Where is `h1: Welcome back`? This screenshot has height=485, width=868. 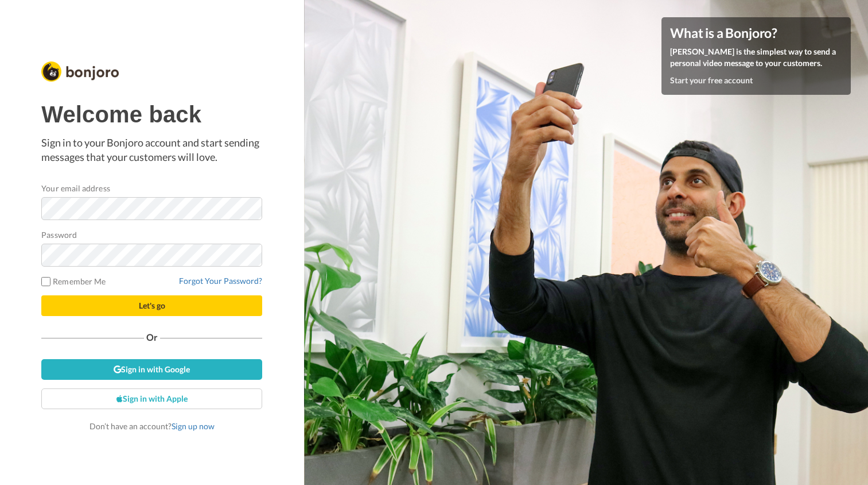 h1: Welcome back is located at coordinates (152, 114).